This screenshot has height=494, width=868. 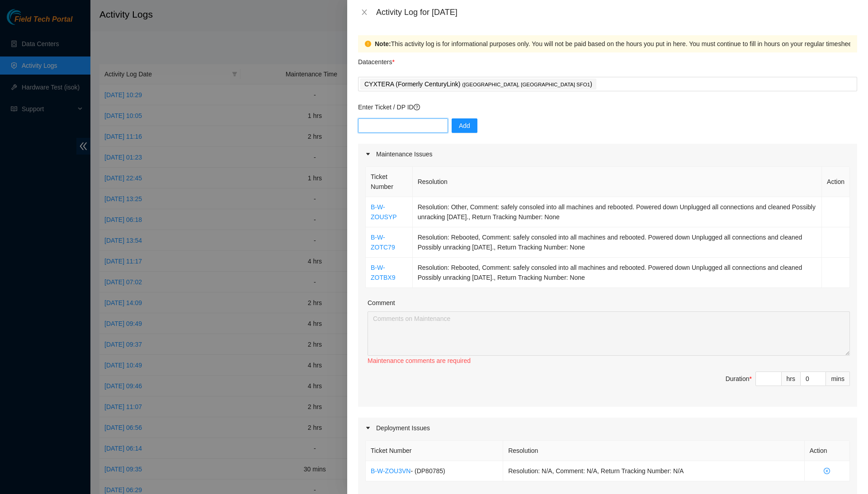 I want to click on p: CYXTERA (Formerly CenturyLink) ), so click(x=478, y=84).